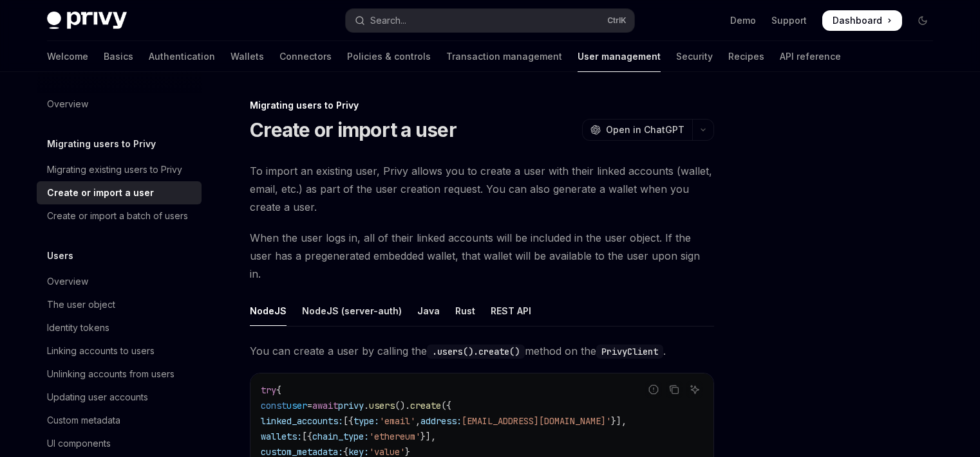 Image resolution: width=980 pixels, height=457 pixels. Describe the element at coordinates (923, 20) in the screenshot. I see `button: Toggle dark mode` at that location.